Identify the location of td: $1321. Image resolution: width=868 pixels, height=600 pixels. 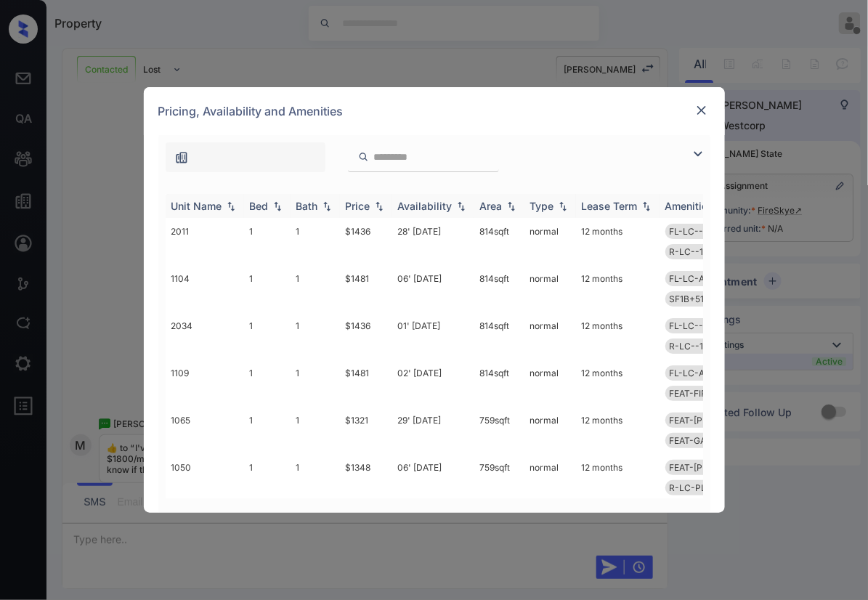
(366, 430).